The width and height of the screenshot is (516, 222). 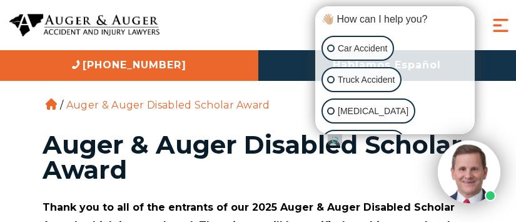 What do you see at coordinates (366, 79) in the screenshot?
I see `p: Truck Accident` at bounding box center [366, 79].